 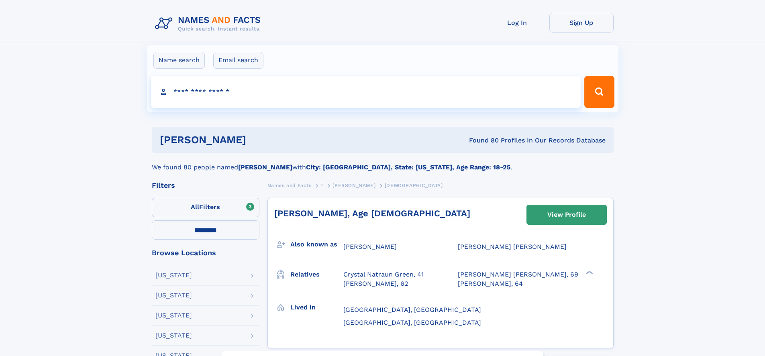 I want to click on label: Filters, so click(x=206, y=208).